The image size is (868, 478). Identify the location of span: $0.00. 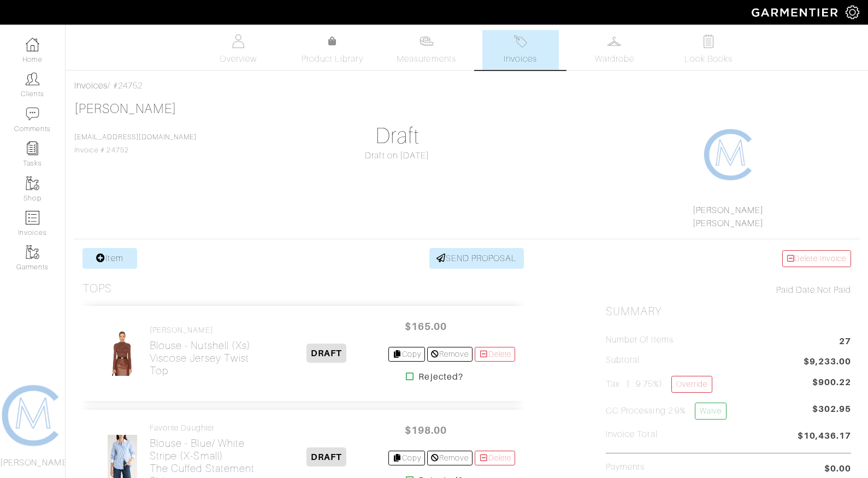
(837, 469).